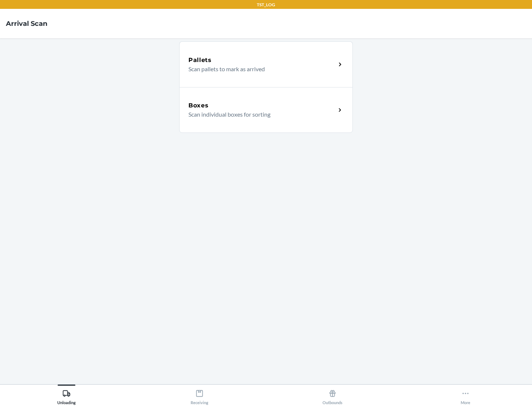  What do you see at coordinates (266, 64) in the screenshot?
I see `a: PalletsScan pallets to mark as arrived` at bounding box center [266, 64].